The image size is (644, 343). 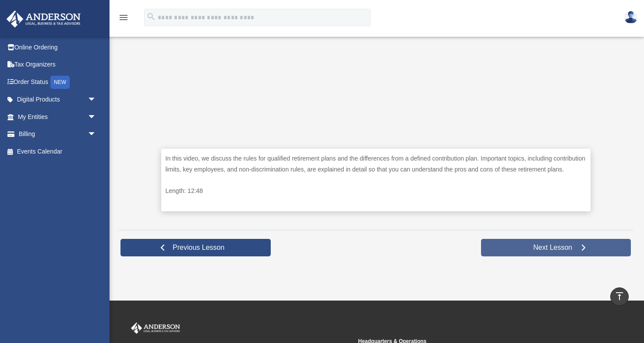 I want to click on a: Order StatusNEW, so click(x=58, y=82).